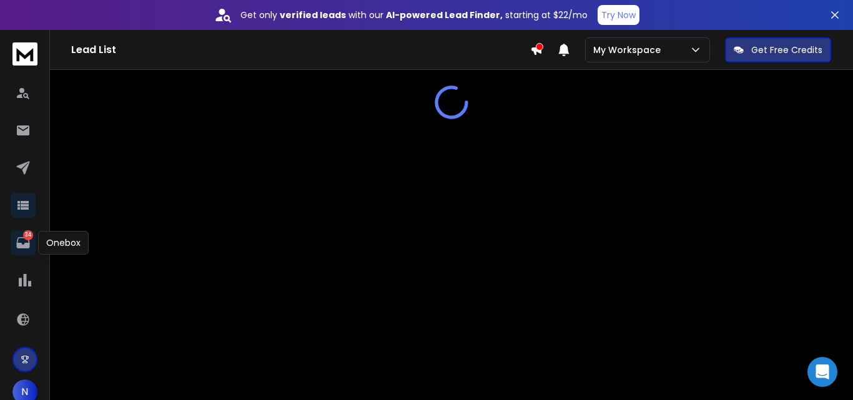  Describe the element at coordinates (414, 15) in the screenshot. I see `p: Get only with our starting at $22/mo` at that location.